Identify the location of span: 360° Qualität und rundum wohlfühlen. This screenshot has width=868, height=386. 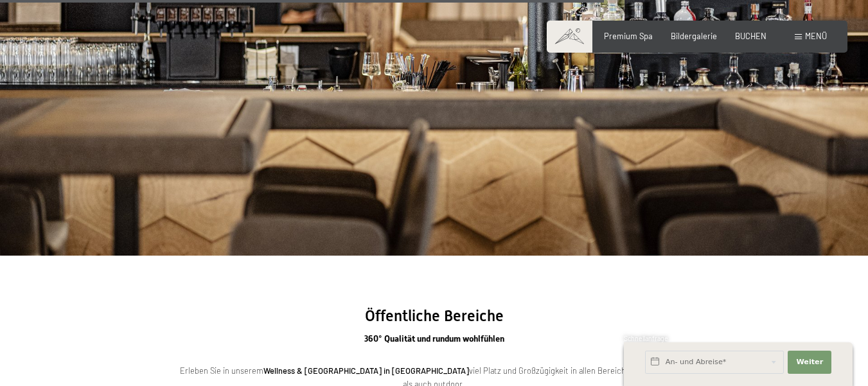
(434, 338).